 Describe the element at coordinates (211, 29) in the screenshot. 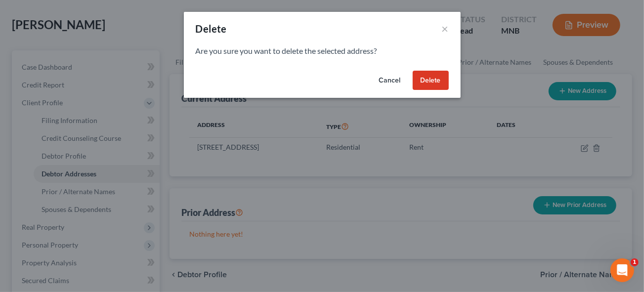

I see `div: Delete` at that location.